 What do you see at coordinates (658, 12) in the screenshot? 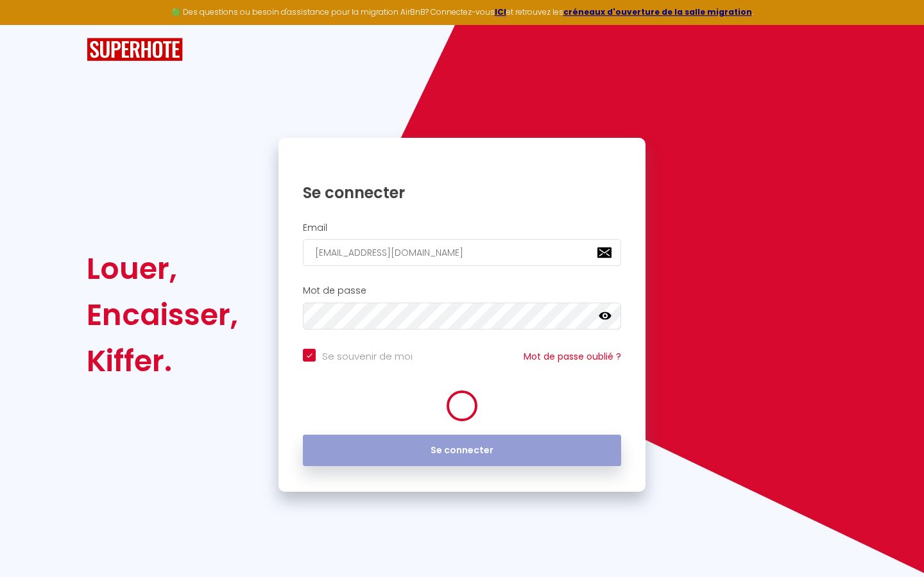
I see `a: créneaux d'ouverture de la salle migration` at bounding box center [658, 12].